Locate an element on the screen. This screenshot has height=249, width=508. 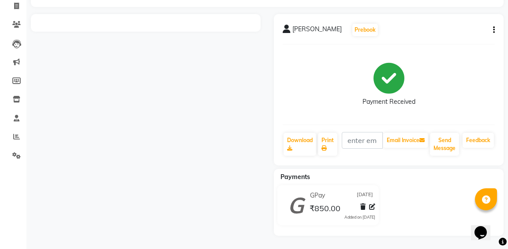
a: Feedback is located at coordinates (478, 141).